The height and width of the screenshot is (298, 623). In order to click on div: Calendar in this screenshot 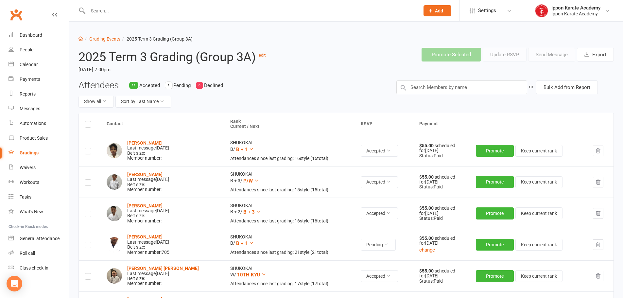, I will do `click(29, 64)`.